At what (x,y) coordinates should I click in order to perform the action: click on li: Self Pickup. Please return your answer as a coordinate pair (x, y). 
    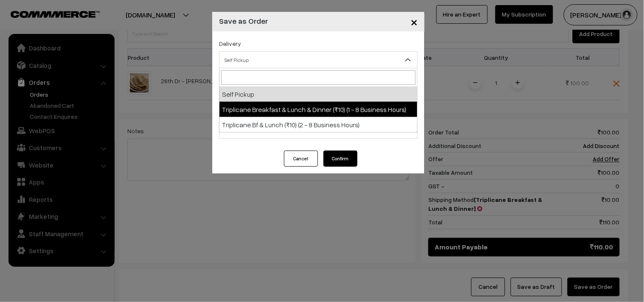
    Looking at the image, I should click on (318, 94).